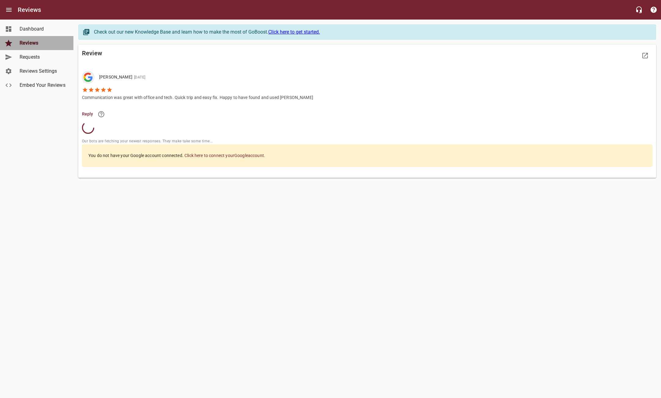  Describe the element at coordinates (225, 156) in the screenshot. I see `a: Click here to connect yourGoogleaccount.` at that location.